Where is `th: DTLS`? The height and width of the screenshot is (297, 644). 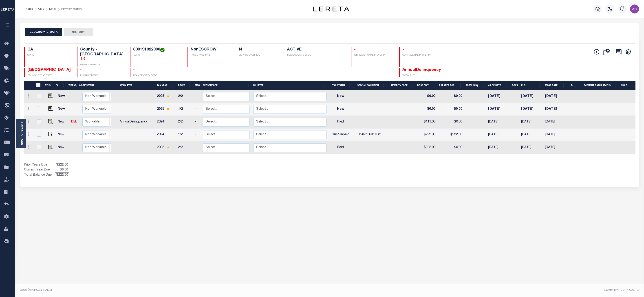
th: DTLS is located at coordinates (48, 85).